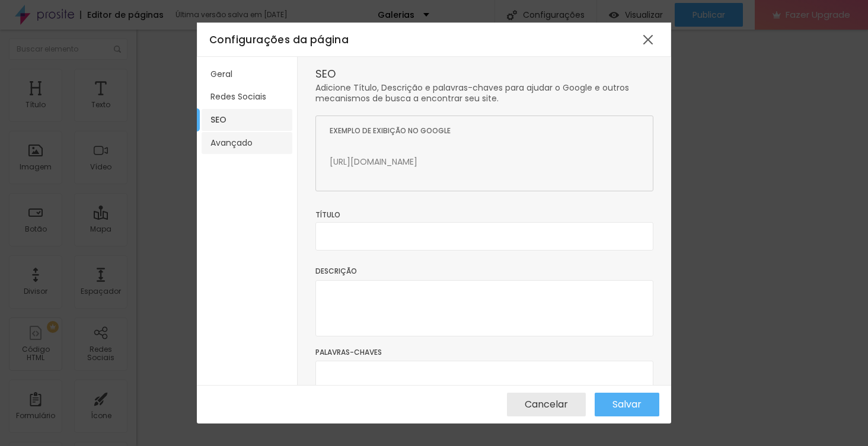 The height and width of the screenshot is (446, 868). I want to click on span: Cancelar, so click(546, 405).